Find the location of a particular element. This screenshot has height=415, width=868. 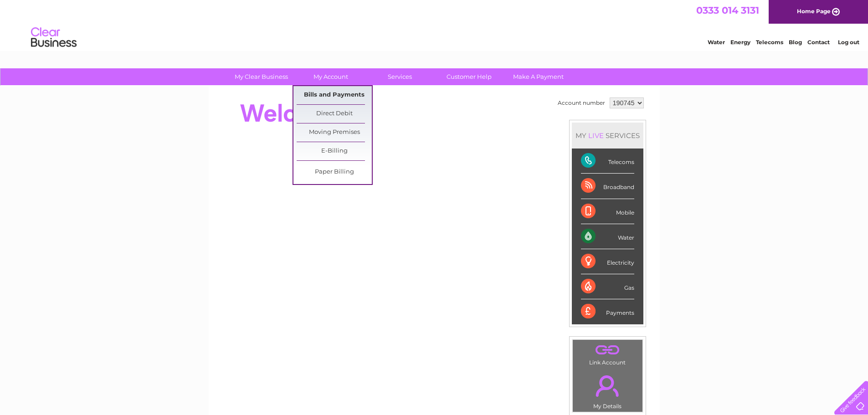

a: My Clear Business is located at coordinates (261, 77).